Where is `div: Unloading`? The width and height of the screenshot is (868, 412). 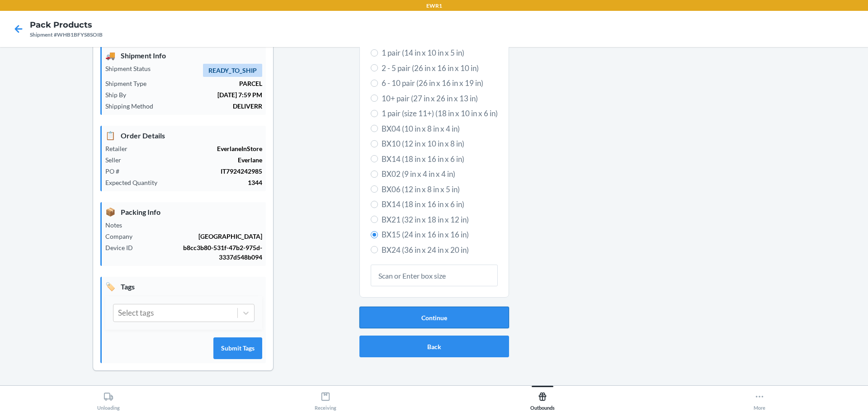 div: Unloading is located at coordinates (108, 399).